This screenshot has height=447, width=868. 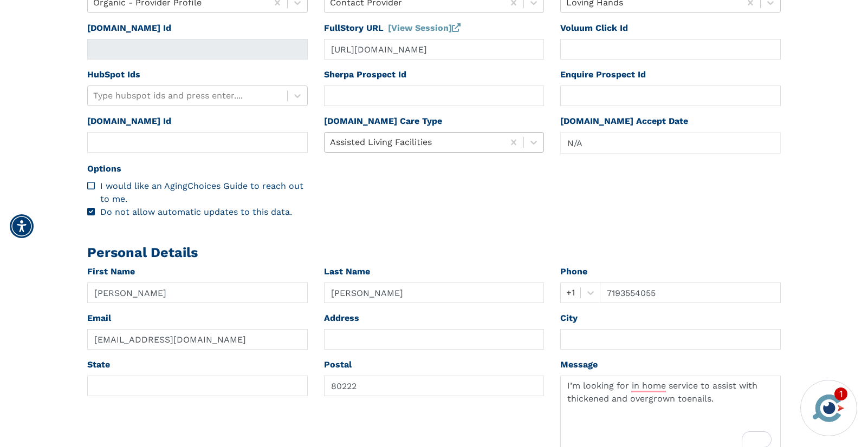 What do you see at coordinates (434, 253) in the screenshot?
I see `h2: Personal Details` at bounding box center [434, 253].